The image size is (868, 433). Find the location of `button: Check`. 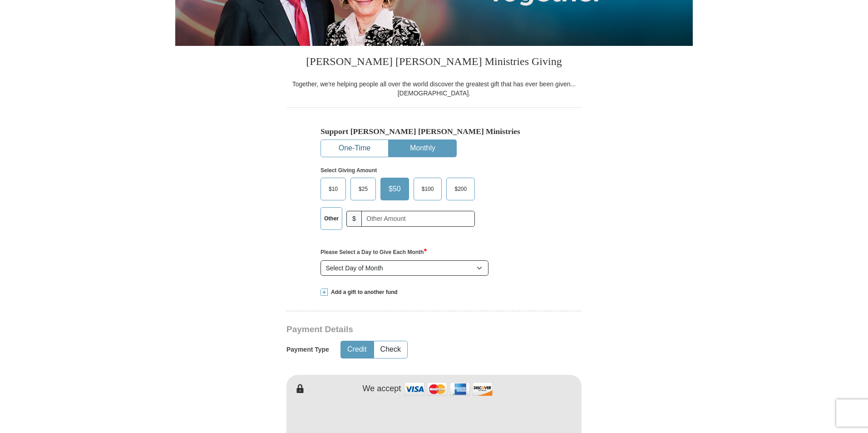

button: Check is located at coordinates (390, 349).